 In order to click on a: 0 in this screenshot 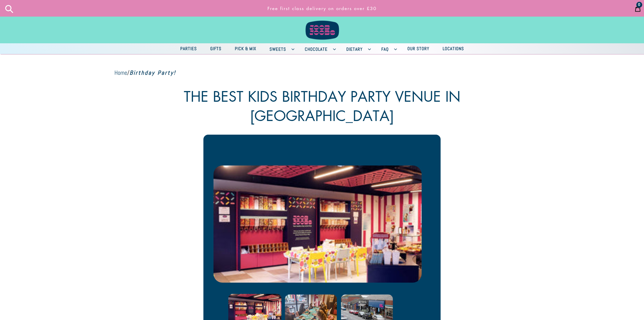, I will do `click(638, 8)`.